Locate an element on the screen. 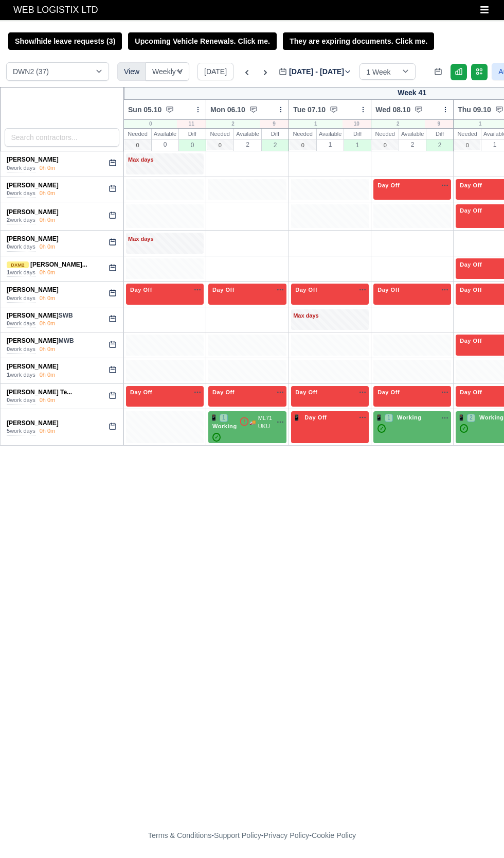 The height and width of the screenshot is (858, 504). strong: 2 is located at coordinates (8, 219).